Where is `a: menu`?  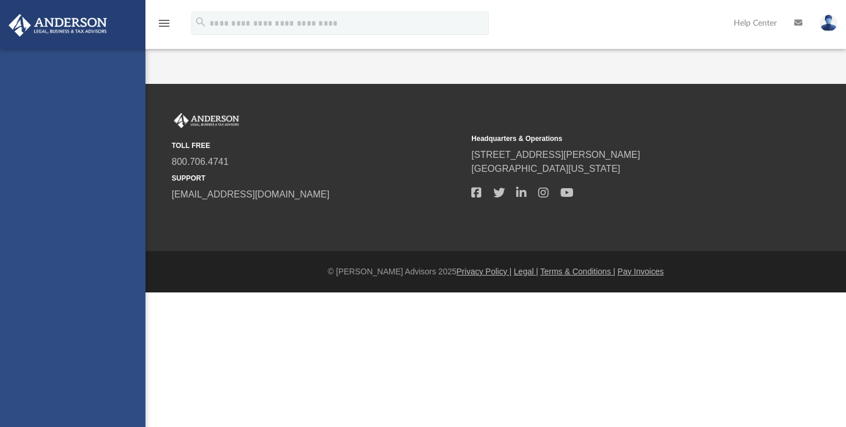
a: menu is located at coordinates (164, 26).